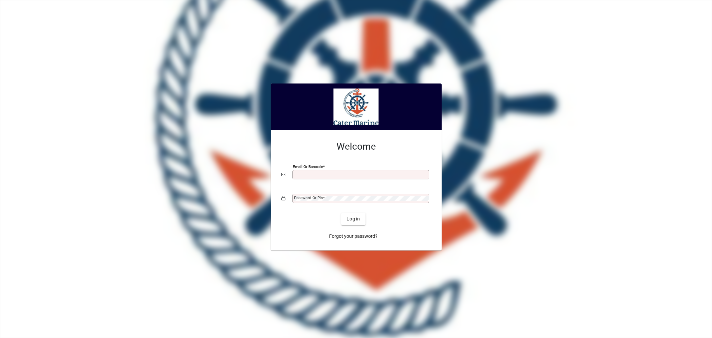 This screenshot has height=338, width=712. I want to click on mat-label: Password or Pin, so click(308, 198).